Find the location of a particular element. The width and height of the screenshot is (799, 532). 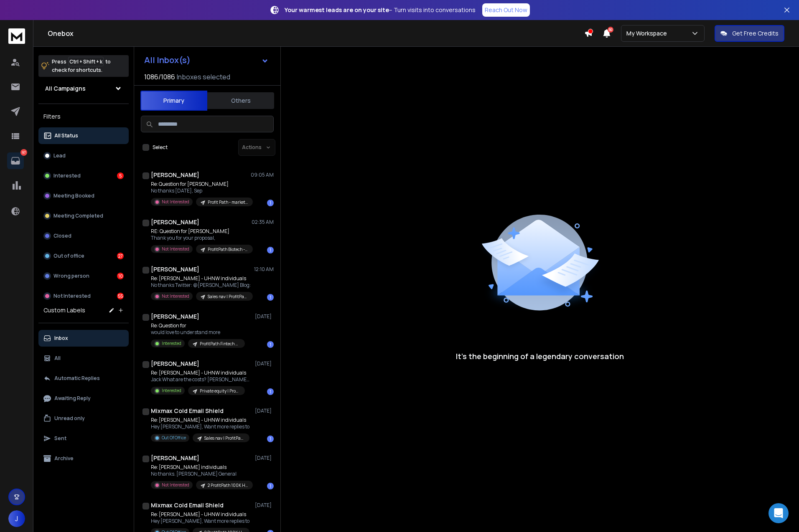

p: Inbox is located at coordinates (61, 338).